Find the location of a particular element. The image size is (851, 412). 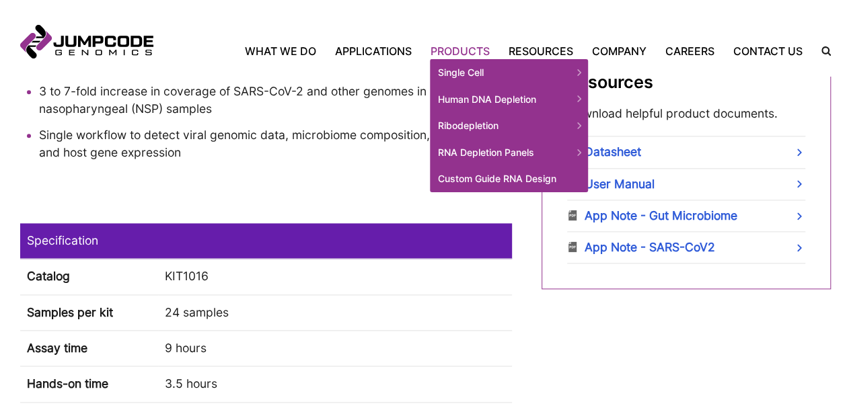

a: Contact Us is located at coordinates (768, 51).